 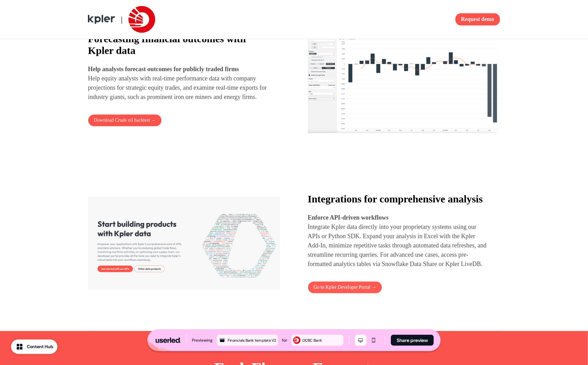 I want to click on div: Previewing, so click(x=202, y=341).